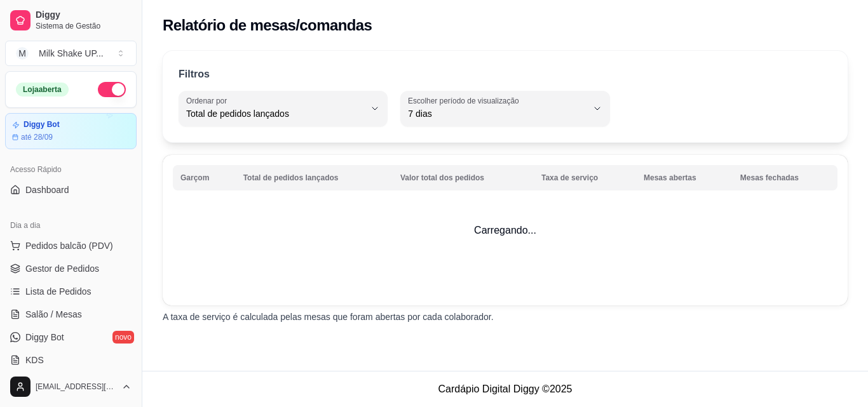 The image size is (868, 407). Describe the element at coordinates (506, 317) in the screenshot. I see `p: A taxa de serviço é calculada pelas mesas que foram abertas por cada colaborador.` at that location.